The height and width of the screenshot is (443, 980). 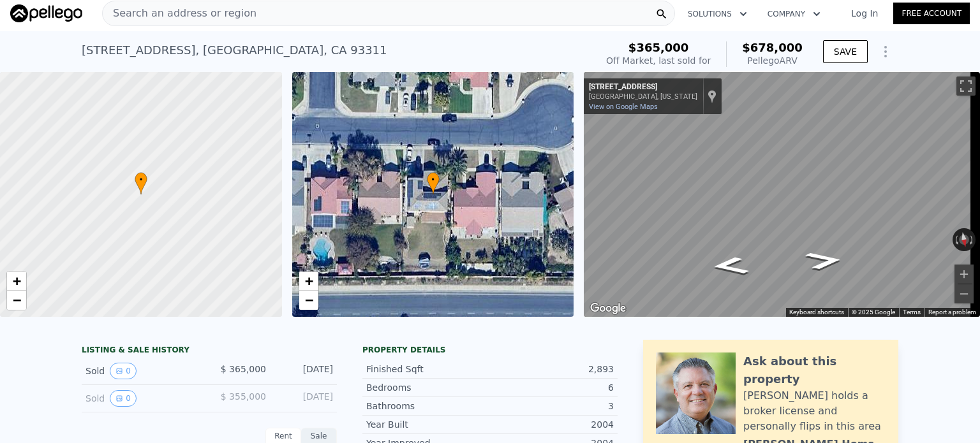 What do you see at coordinates (730, 266) in the screenshot?
I see `path: Go East, Schooner Beach Dr` at bounding box center [730, 266].